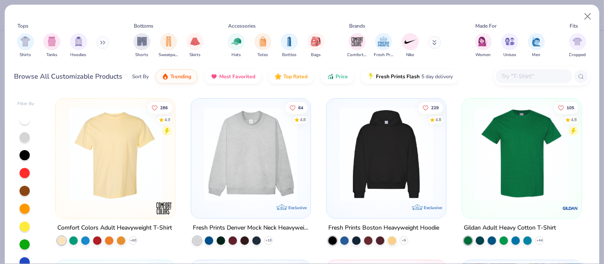  Describe the element at coordinates (180, 76) in the screenshot. I see `span: Trending` at that location.